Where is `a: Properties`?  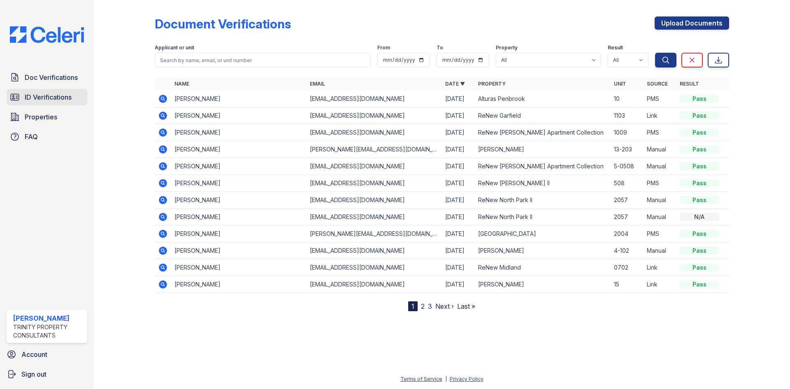
a: Properties is located at coordinates (47, 117).